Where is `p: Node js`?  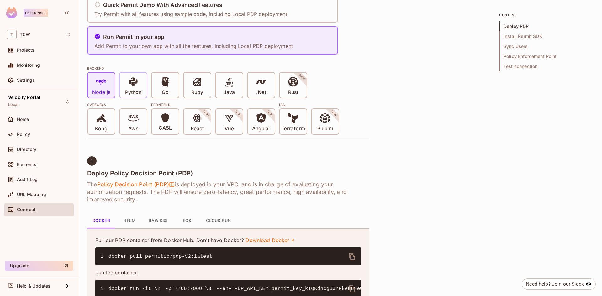
p: Node js is located at coordinates (101, 93).